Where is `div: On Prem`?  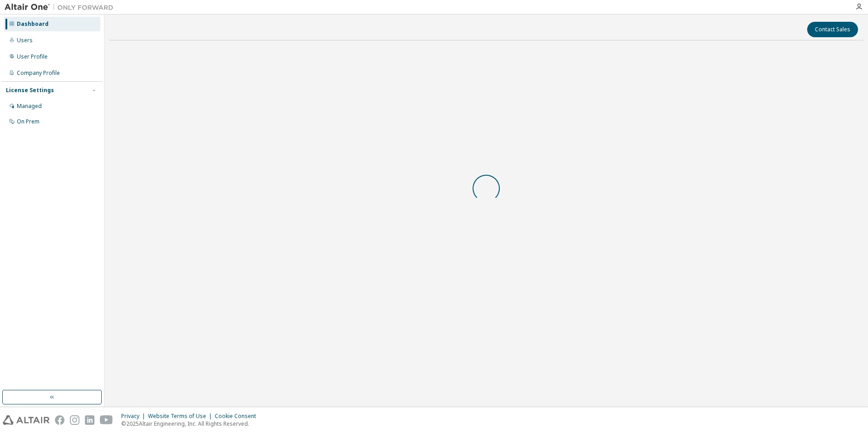 div: On Prem is located at coordinates (28, 122).